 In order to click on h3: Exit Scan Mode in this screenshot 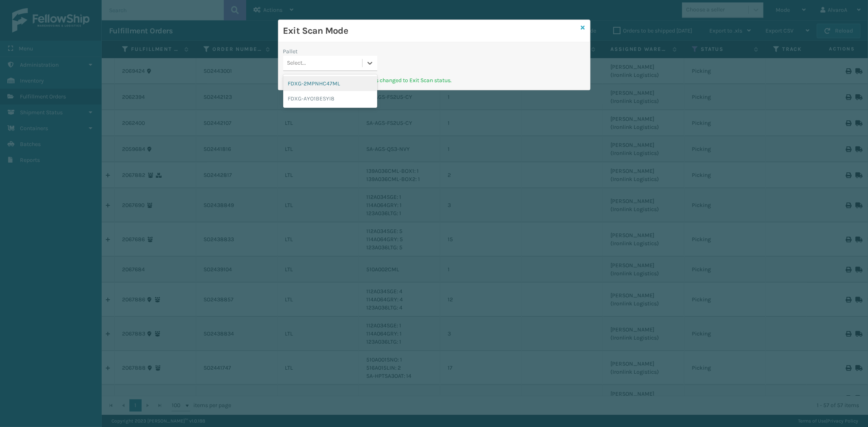, I will do `click(431, 31)`.